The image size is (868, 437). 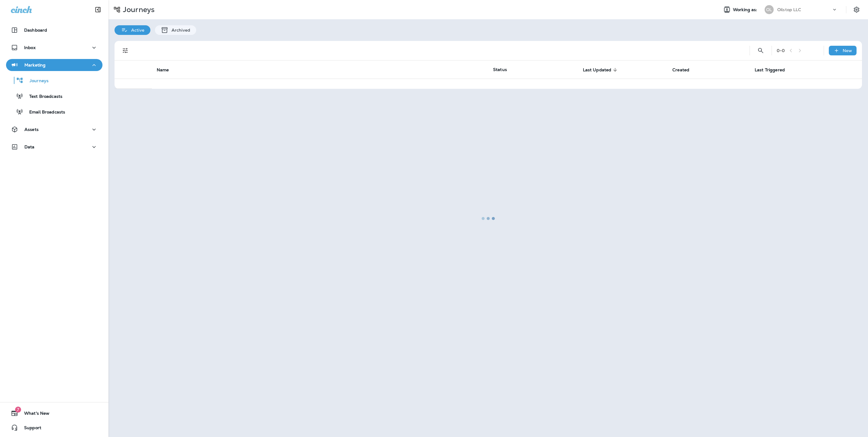 I want to click on button: Text Broadcasts, so click(x=54, y=96).